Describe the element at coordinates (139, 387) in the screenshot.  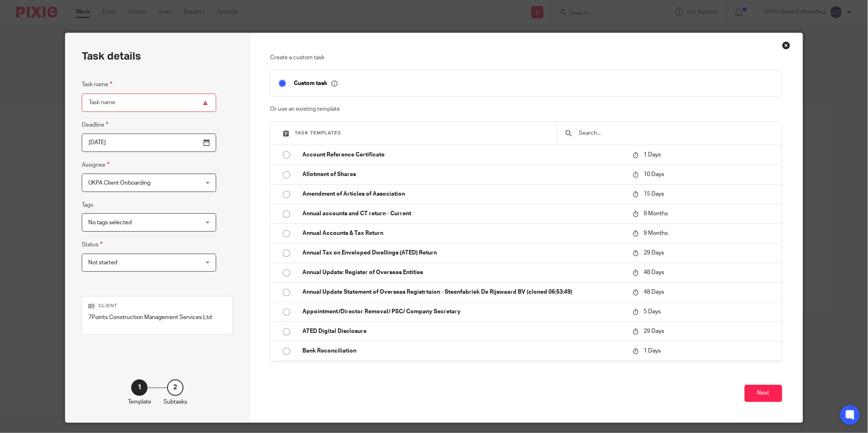
I see `div: 1` at that location.